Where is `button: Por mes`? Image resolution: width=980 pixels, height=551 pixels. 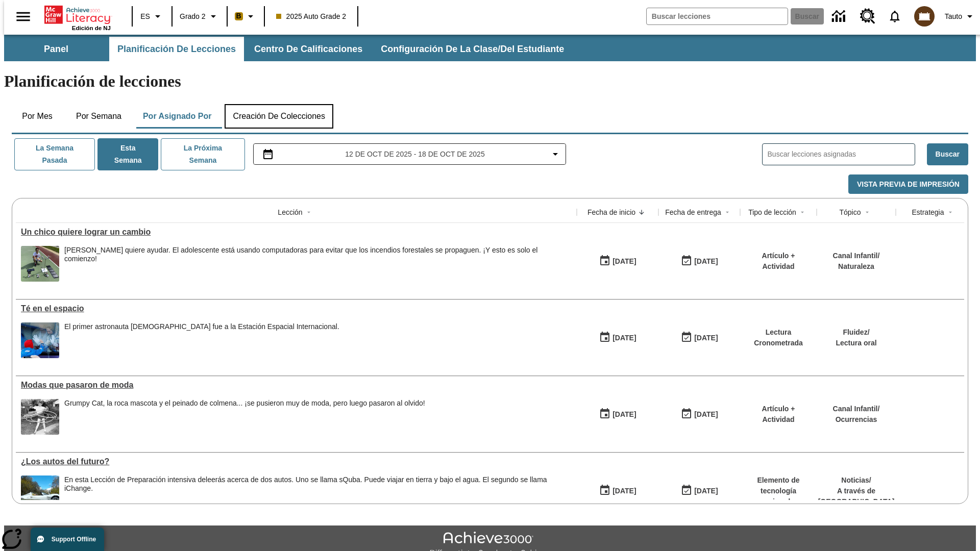
button: Por mes is located at coordinates (37, 116).